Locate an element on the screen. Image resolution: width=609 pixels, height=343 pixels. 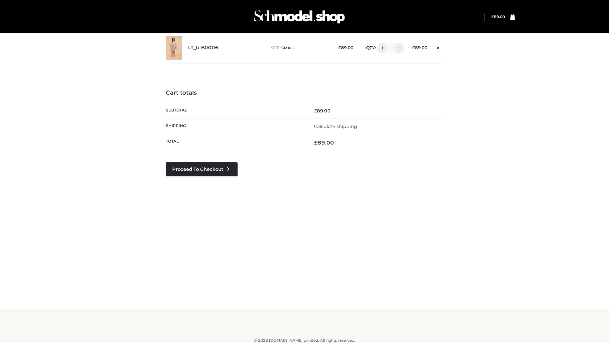
th: Subtotal is located at coordinates (235, 110).